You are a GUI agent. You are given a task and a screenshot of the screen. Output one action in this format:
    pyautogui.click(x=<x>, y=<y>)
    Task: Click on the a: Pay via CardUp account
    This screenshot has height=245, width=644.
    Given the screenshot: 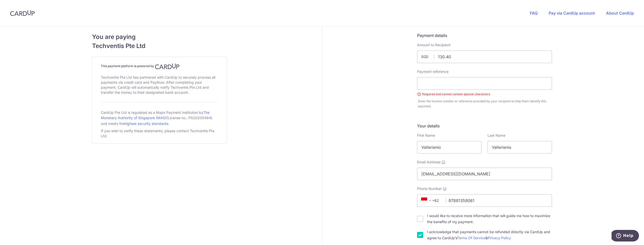 What is the action you would take?
    pyautogui.click(x=572, y=13)
    